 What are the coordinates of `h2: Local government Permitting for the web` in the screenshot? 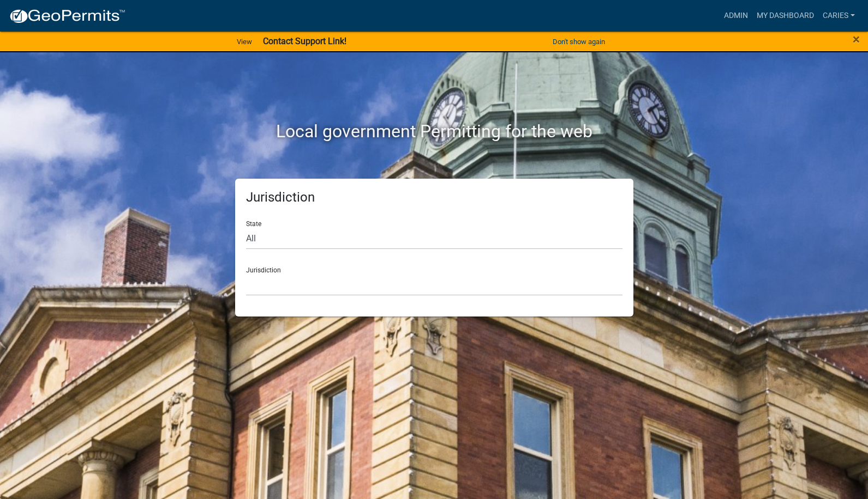 It's located at (434, 131).